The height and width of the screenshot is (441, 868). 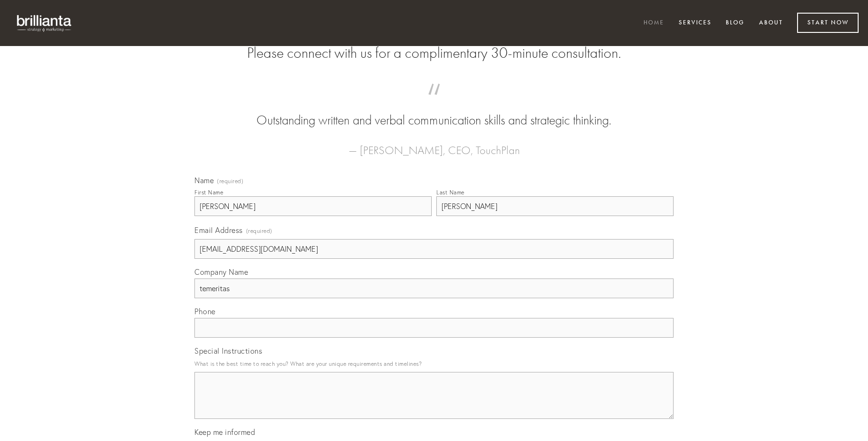 I want to click on a: Services, so click(x=695, y=23).